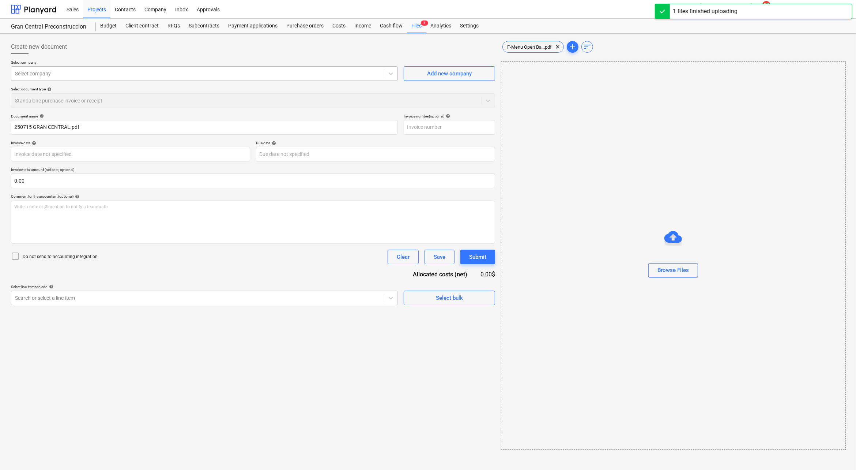 The image size is (856, 470). What do you see at coordinates (469, 26) in the screenshot?
I see `a: Settings` at bounding box center [469, 26].